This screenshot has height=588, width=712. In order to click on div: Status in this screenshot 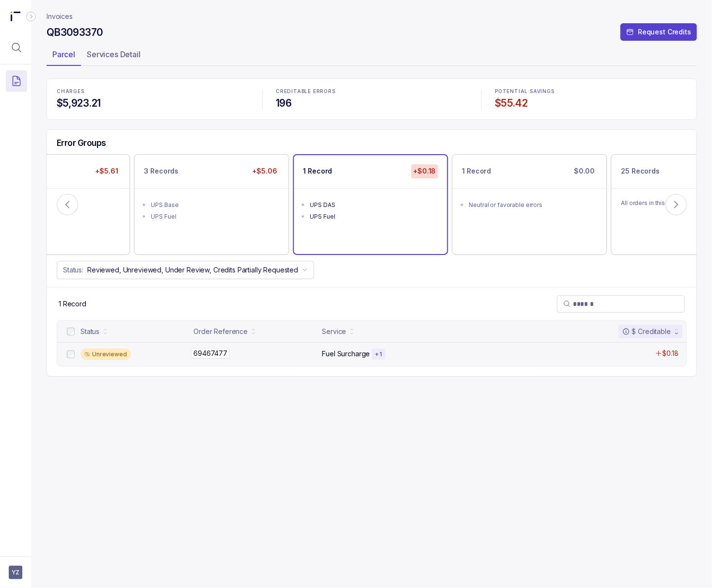, I will do `click(89, 332)`.